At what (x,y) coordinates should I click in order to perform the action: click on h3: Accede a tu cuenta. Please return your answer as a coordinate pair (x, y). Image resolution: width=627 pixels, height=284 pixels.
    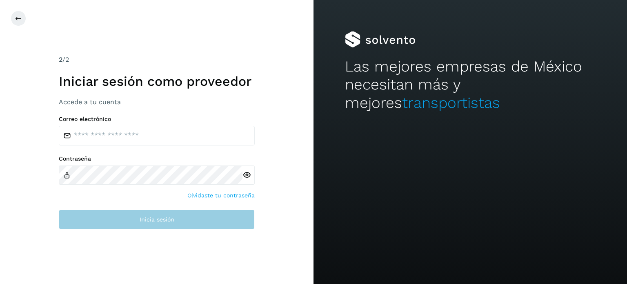
    Looking at the image, I should click on (157, 102).